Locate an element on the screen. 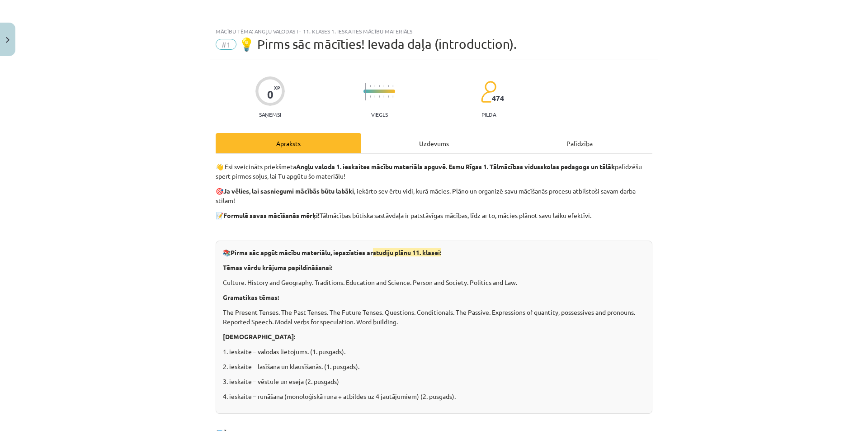  p: Viegls is located at coordinates (379, 115).